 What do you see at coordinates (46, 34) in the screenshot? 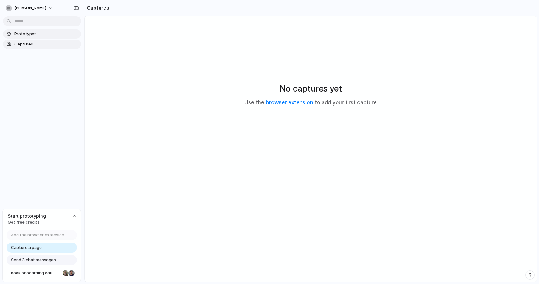
I see `span: Prototypes` at bounding box center [46, 34].